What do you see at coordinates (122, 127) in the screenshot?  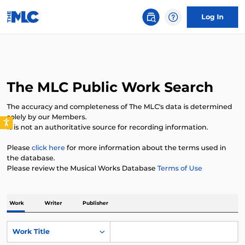 I see `p: It is not an authoritative source for recording information.` at bounding box center [122, 127].